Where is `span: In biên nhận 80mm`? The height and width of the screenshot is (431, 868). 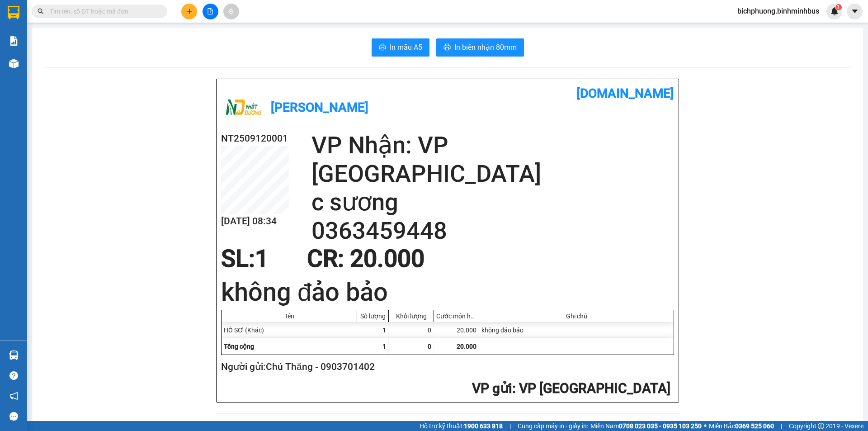
span: In biên nhận 80mm is located at coordinates (485, 47).